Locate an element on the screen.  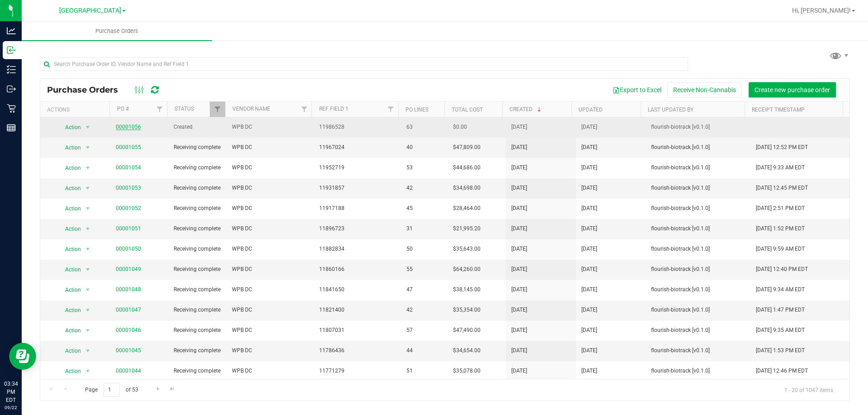
span: $34,698.00 is located at coordinates (467, 188).